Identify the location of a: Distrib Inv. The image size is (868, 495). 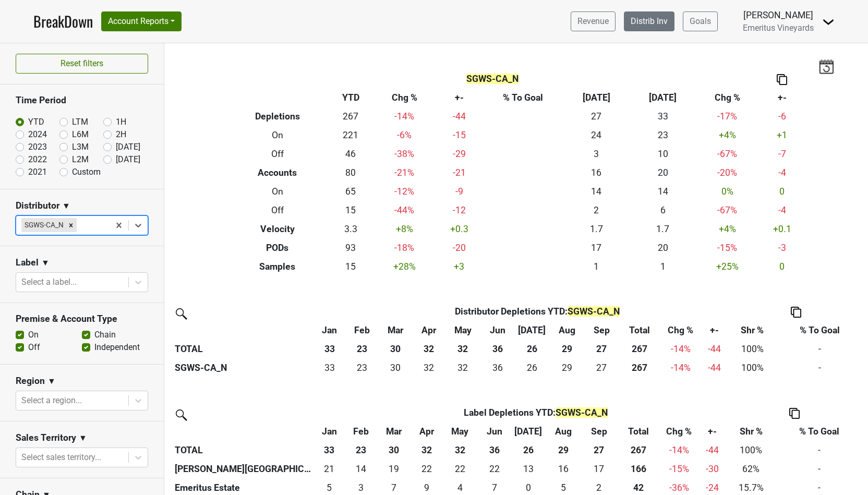
(649, 21).